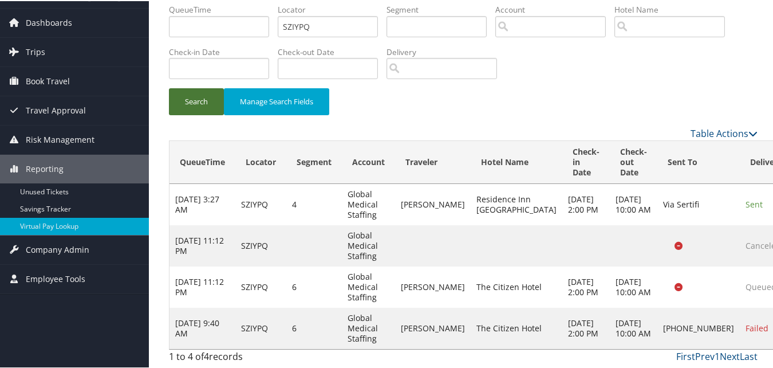 This screenshot has height=368, width=773. Describe the element at coordinates (441, 9) in the screenshot. I see `label: Segment` at that location.